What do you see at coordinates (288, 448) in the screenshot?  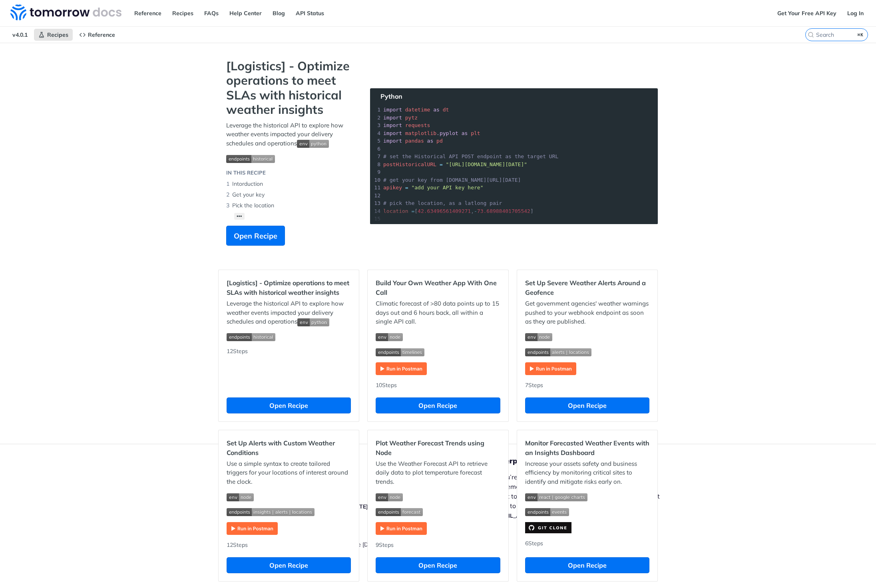 I see `h2: Set Up Alerts with Custom Weather Conditions` at bounding box center [288, 448].